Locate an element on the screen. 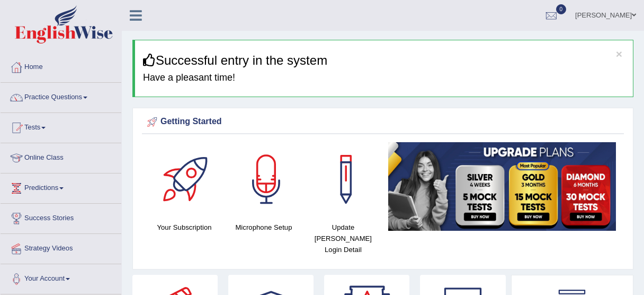 This screenshot has width=644, height=295. a: Tests is located at coordinates (61, 126).